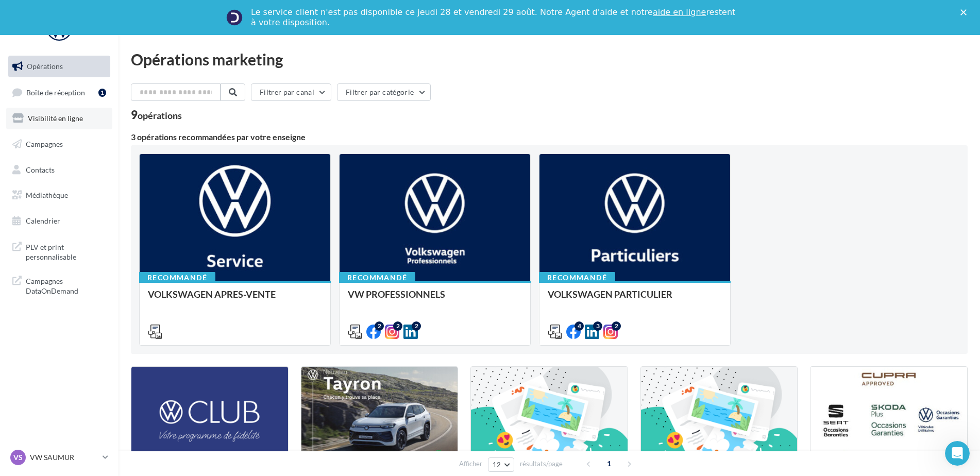 This screenshot has height=476, width=980. Describe the element at coordinates (234, 17) in the screenshot. I see `img: Profile image for Service-Client` at that location.